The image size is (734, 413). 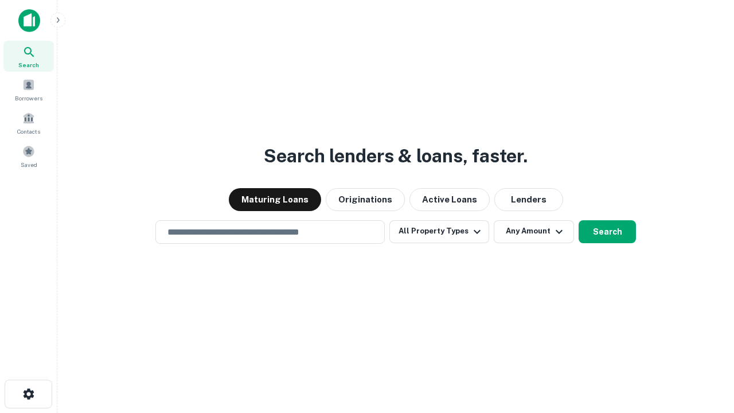 What do you see at coordinates (29, 165) in the screenshot?
I see `span: Saved` at bounding box center [29, 165].